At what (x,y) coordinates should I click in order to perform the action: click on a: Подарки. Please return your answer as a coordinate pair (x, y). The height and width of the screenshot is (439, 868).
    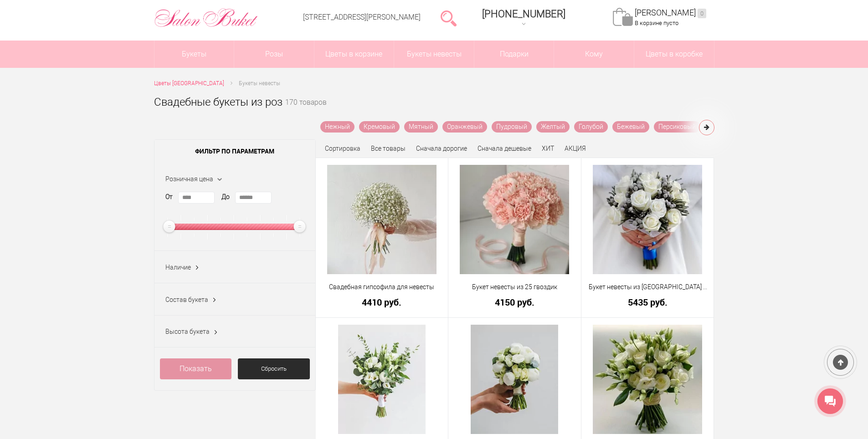
    Looking at the image, I should click on (514, 54).